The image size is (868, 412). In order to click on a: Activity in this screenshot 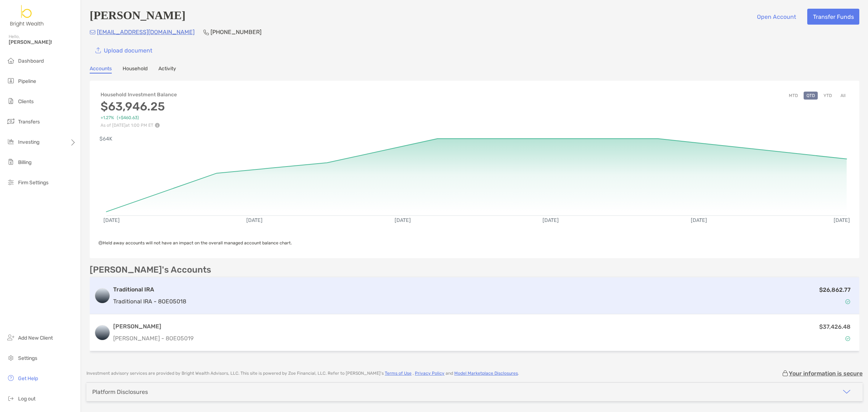, I will do `click(167, 69)`.